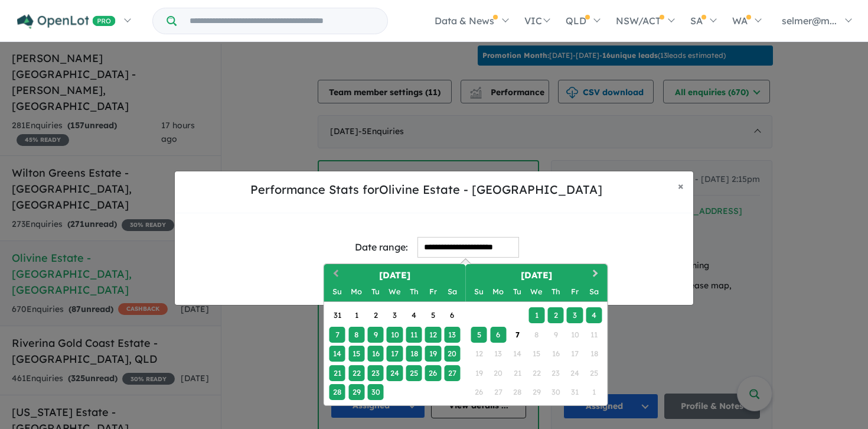  I want to click on div: Choose Thursday, September 25th, 2025, so click(414, 373).